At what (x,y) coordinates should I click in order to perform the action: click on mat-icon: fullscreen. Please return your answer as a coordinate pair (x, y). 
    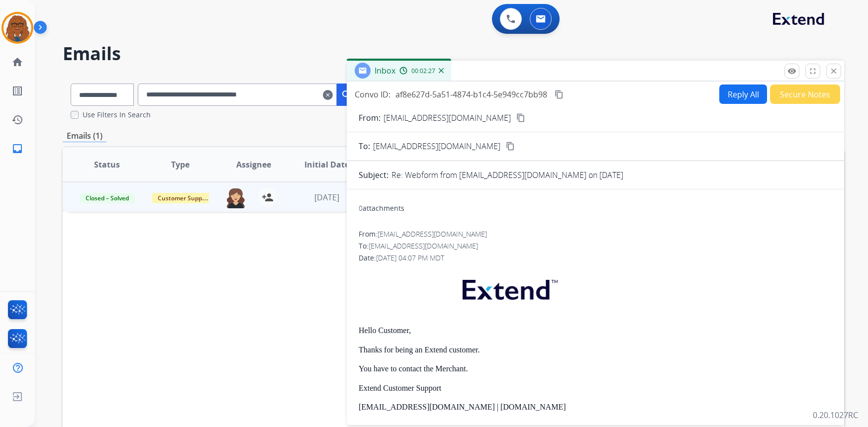
    Looking at the image, I should click on (813, 71).